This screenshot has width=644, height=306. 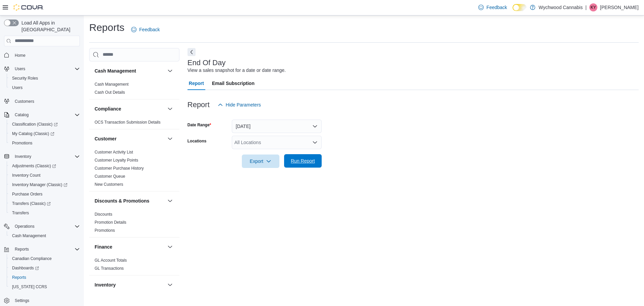 I want to click on span: Operations, so click(x=46, y=226).